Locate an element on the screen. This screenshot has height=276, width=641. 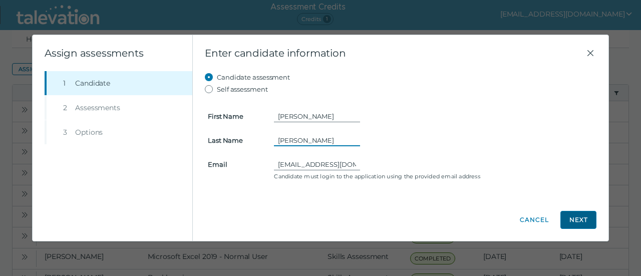
button: 1Candidate is located at coordinates (119, 83).